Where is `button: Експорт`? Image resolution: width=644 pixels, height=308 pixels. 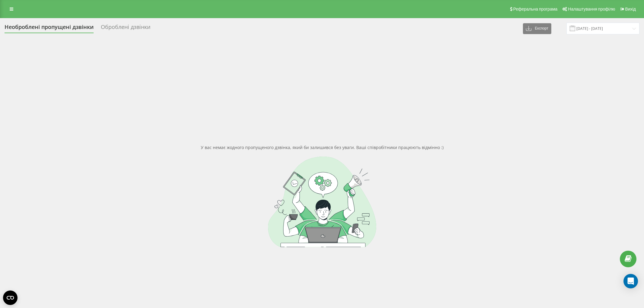 button: Експорт is located at coordinates (537, 28).